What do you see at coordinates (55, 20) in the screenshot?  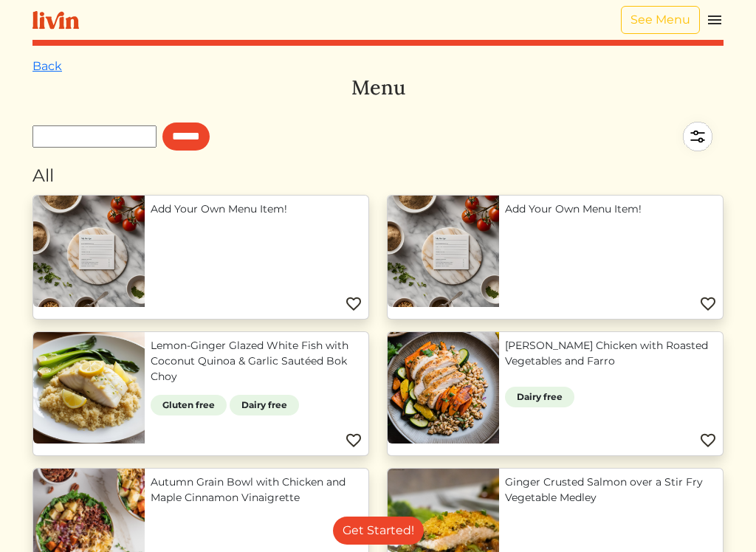 I see `img: livin-logo-a0d97d1a881af30f6274990eb6222085a2533c92bbd1e4f22c21b4f0d0e3210c.svg` at bounding box center [55, 20].